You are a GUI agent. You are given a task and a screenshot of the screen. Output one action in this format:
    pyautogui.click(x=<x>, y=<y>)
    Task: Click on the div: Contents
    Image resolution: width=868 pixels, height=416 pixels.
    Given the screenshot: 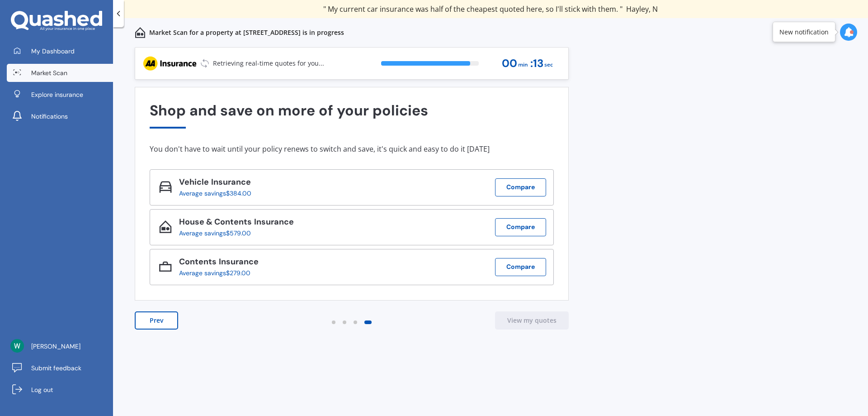 What is the action you would take?
    pyautogui.click(x=219, y=263)
    